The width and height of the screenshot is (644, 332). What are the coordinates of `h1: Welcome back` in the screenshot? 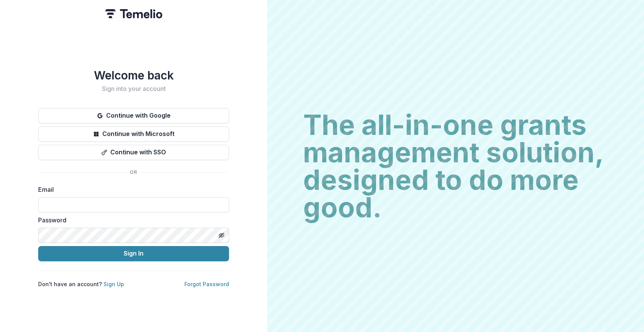 It's located at (134, 75).